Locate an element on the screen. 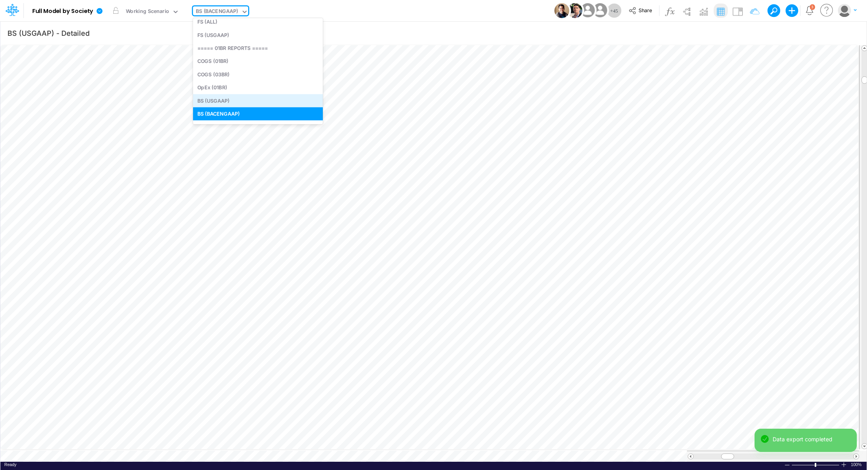 Image resolution: width=867 pixels, height=470 pixels. div: In Ready mode is located at coordinates (10, 465).